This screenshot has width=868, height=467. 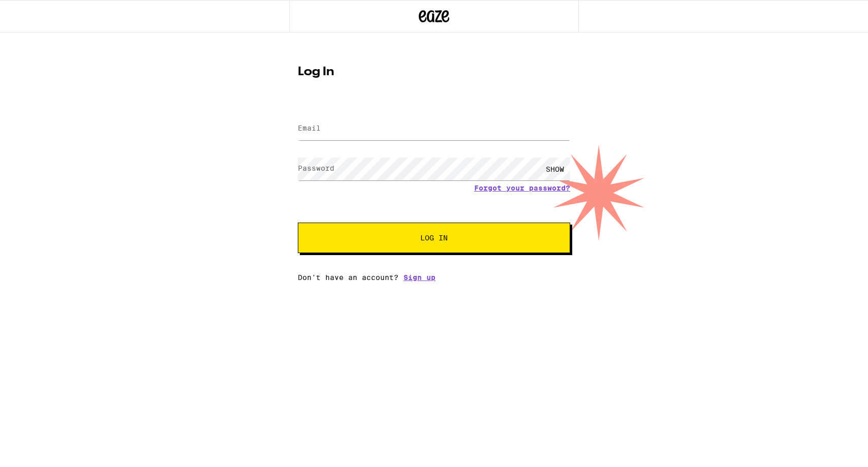 I want to click on div: SHOW, so click(x=555, y=169).